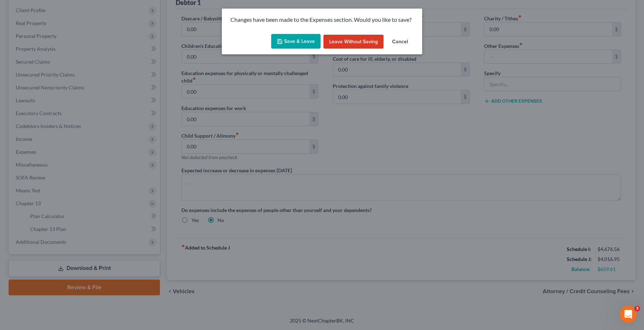  I want to click on button: Leave without Saving, so click(353, 42).